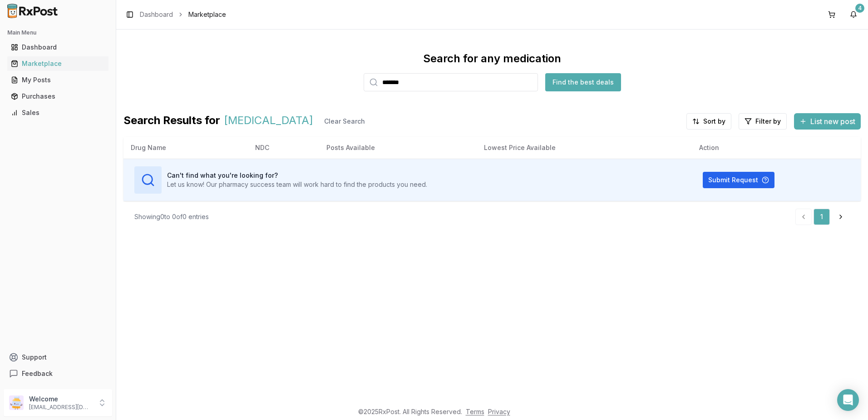 Image resolution: width=868 pixels, height=420 pixels. I want to click on button: Support, so click(58, 357).